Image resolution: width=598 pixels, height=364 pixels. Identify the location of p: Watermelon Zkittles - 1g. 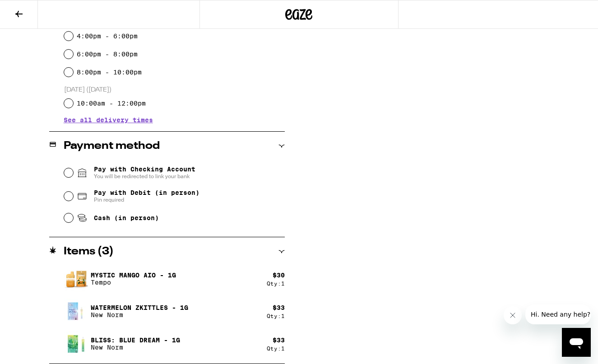
(140, 307).